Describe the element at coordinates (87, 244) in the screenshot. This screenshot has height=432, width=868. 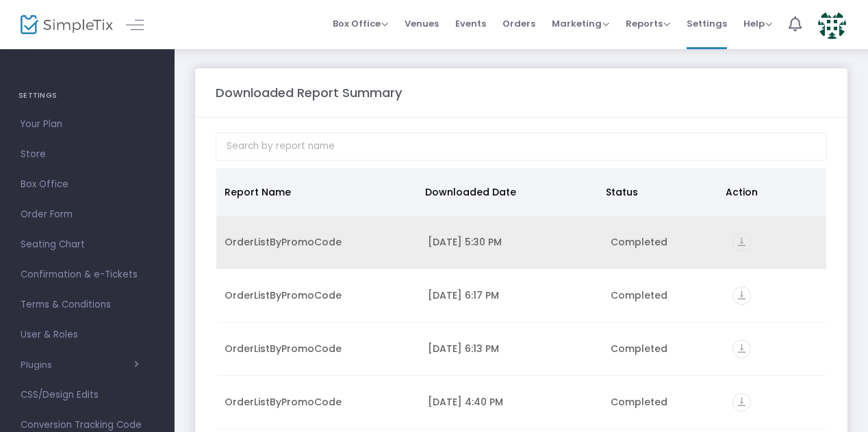
I see `span: Seating Chart` at that location.